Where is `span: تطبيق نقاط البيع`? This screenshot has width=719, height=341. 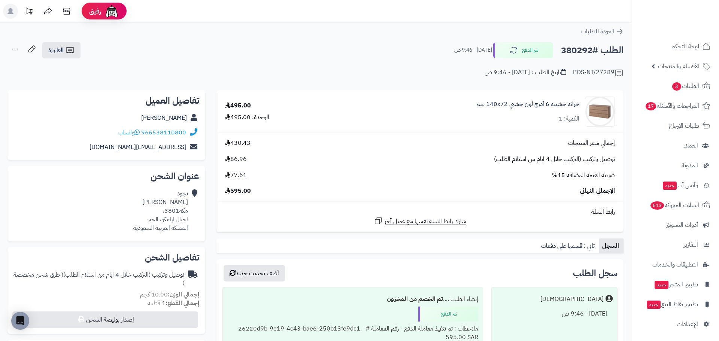 span: تطبيق نقاط البيع is located at coordinates (672, 304).